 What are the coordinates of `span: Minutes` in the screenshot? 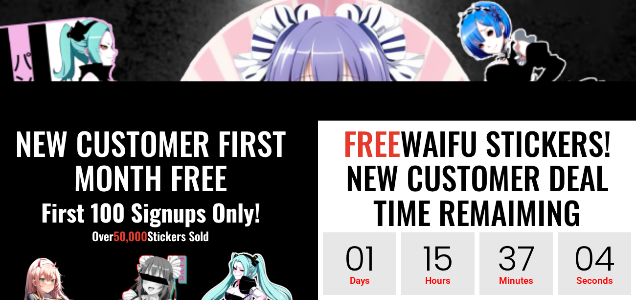 It's located at (516, 280).